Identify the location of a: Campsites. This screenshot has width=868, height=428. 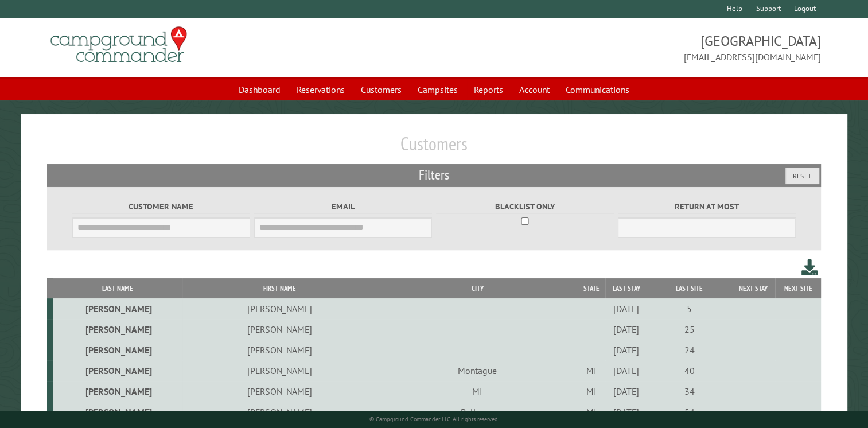
(438, 90).